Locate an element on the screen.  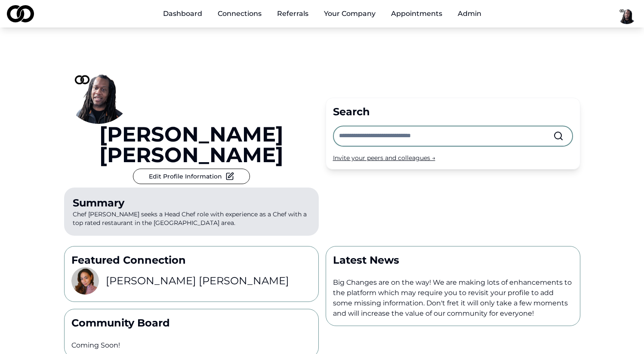
p: Featured Connection is located at coordinates (192, 260).